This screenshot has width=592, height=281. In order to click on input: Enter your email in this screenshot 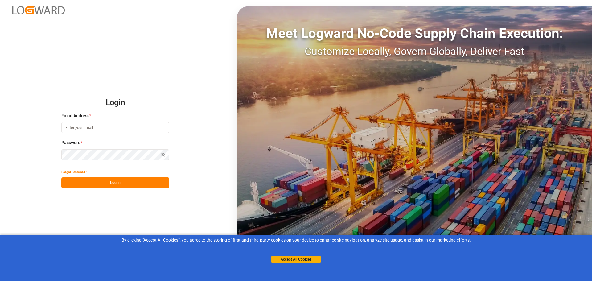, I will do `click(115, 127)`.